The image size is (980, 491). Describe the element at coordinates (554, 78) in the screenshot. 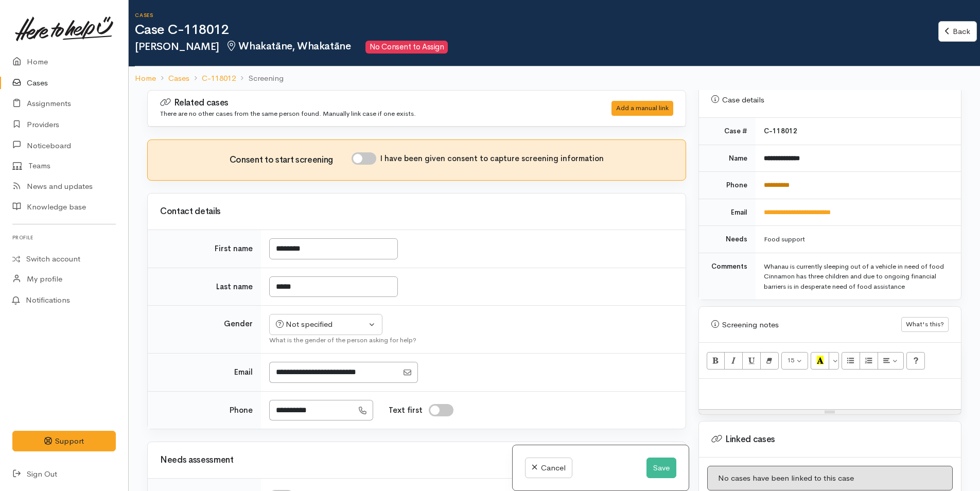

I see `nav: breadcrumb` at that location.